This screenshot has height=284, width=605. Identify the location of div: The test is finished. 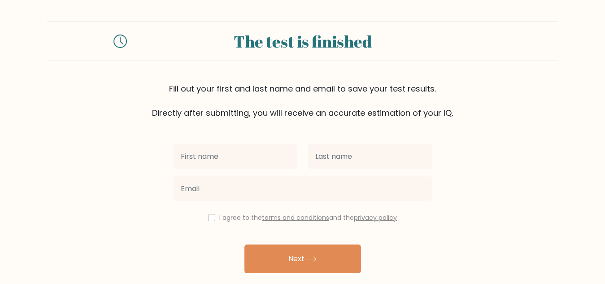
(302, 41).